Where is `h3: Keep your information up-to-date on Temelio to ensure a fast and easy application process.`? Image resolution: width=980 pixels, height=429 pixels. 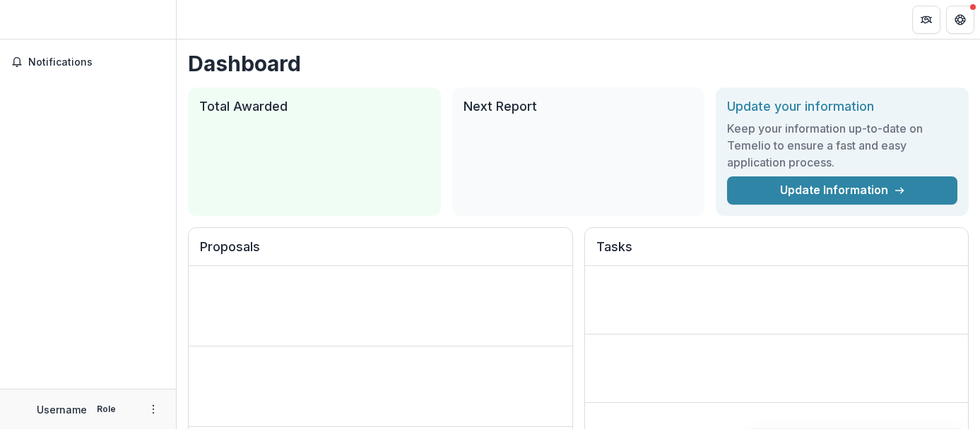 h3: Keep your information up-to-date on Temelio to ensure a fast and easy application process. is located at coordinates (843, 146).